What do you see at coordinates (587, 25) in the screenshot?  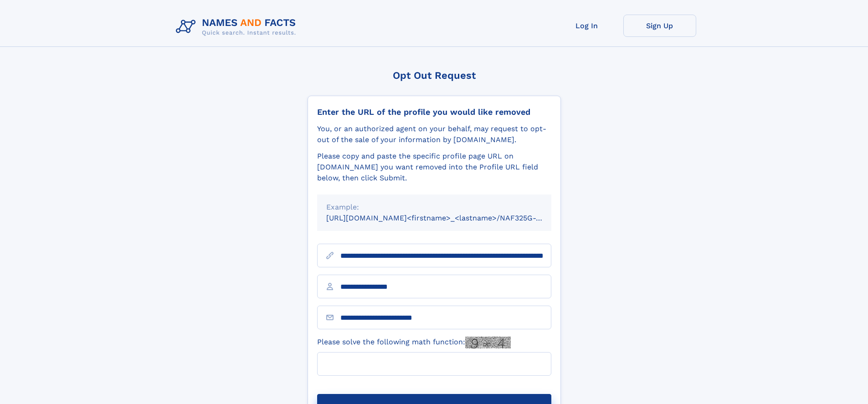 I see `a: Log In` at bounding box center [587, 25].